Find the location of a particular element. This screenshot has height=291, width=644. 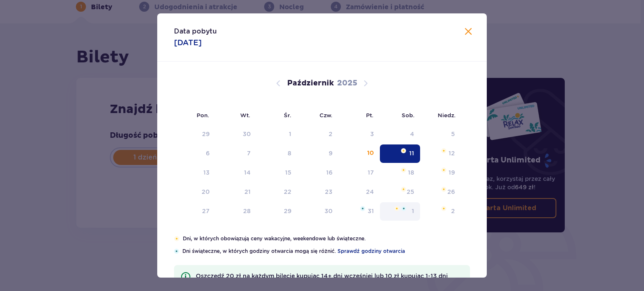

div: 19 is located at coordinates (451, 172).